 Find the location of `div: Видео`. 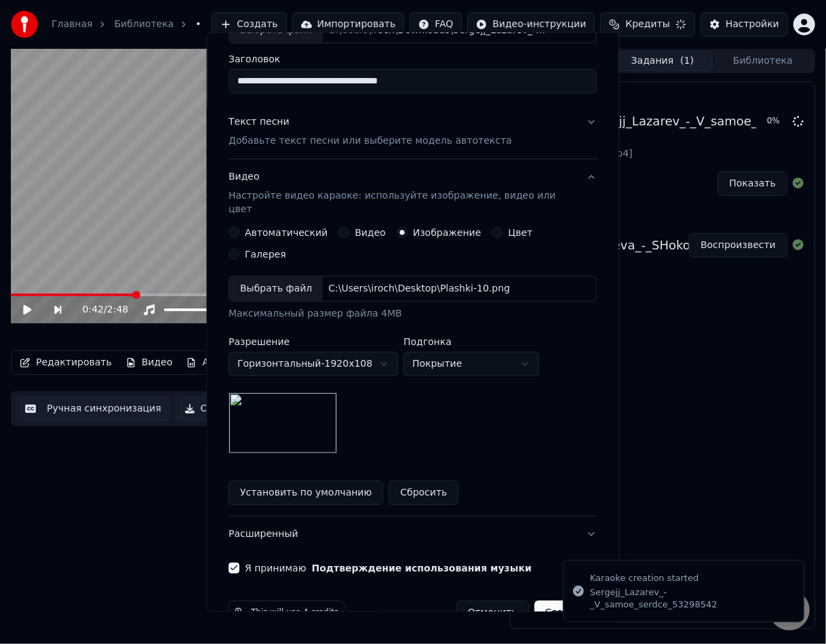

div: Видео is located at coordinates (402, 193).